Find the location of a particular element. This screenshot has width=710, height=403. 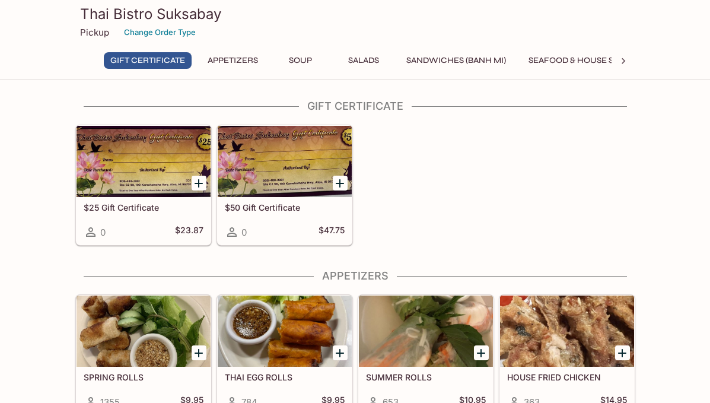

a: $50 Gift Certificate0$47.75 is located at coordinates (285, 185).